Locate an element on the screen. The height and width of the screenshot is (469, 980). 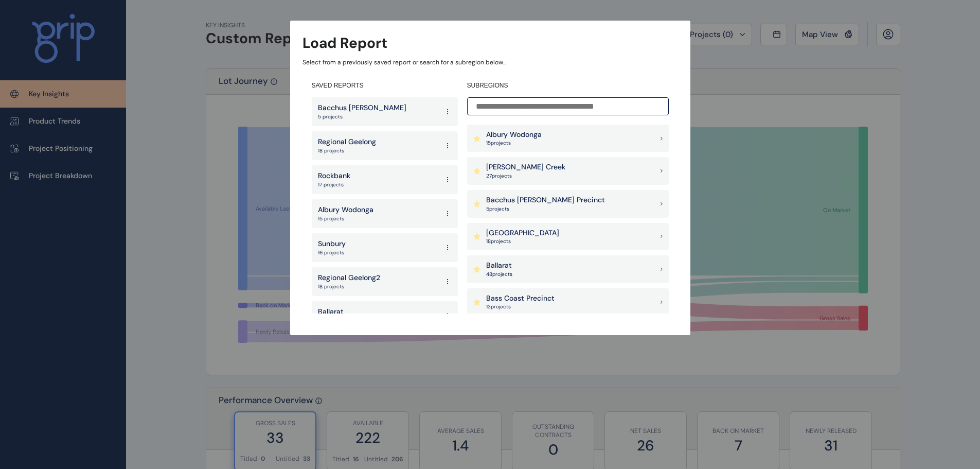
p: Bass Coast Precinct is located at coordinates (520, 299).